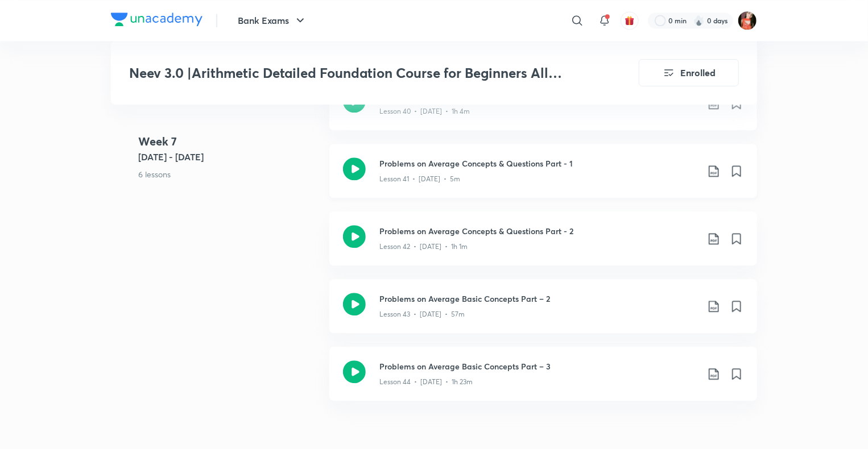  Describe the element at coordinates (229, 174) in the screenshot. I see `p: 6 lessons` at that location.